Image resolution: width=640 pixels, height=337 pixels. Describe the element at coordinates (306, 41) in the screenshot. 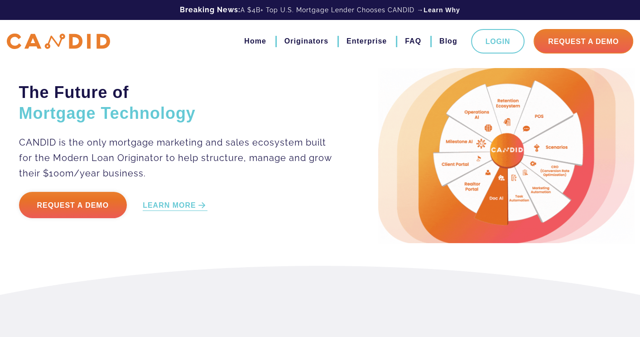

I see `a: Originators` at that location.